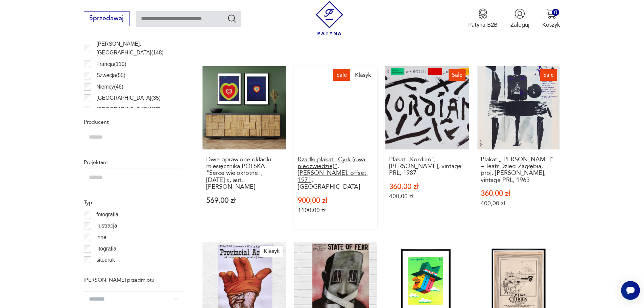  What do you see at coordinates (111, 75) in the screenshot?
I see `p: Szwecja ( 55 )` at bounding box center [111, 75].